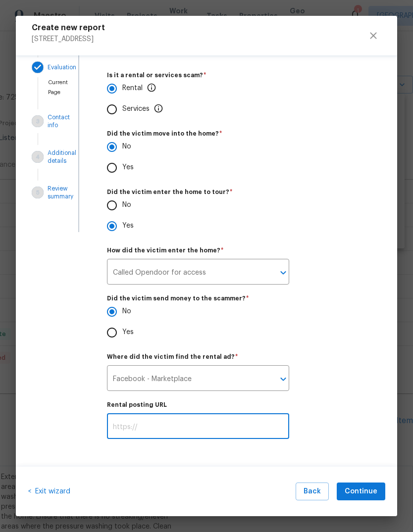 This screenshot has height=532, width=413. Describe the element at coordinates (238, 192) in the screenshot. I see `label: Did the victim enter the home to tour?` at that location.